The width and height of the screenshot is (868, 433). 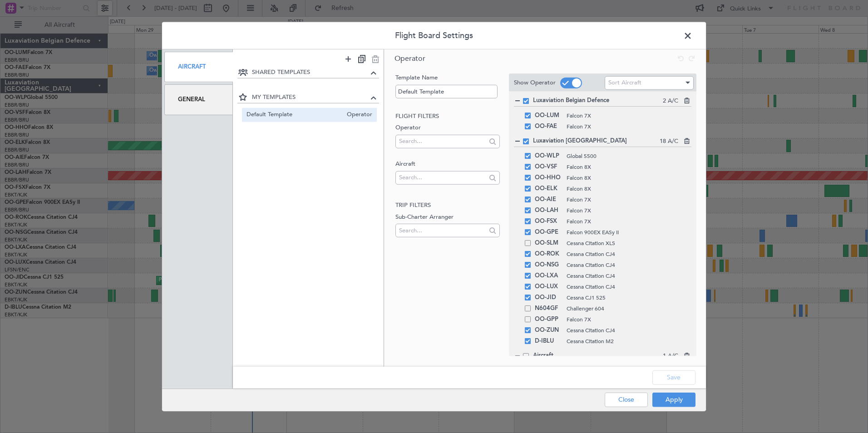 I want to click on span: OO-LXA, so click(x=548, y=276).